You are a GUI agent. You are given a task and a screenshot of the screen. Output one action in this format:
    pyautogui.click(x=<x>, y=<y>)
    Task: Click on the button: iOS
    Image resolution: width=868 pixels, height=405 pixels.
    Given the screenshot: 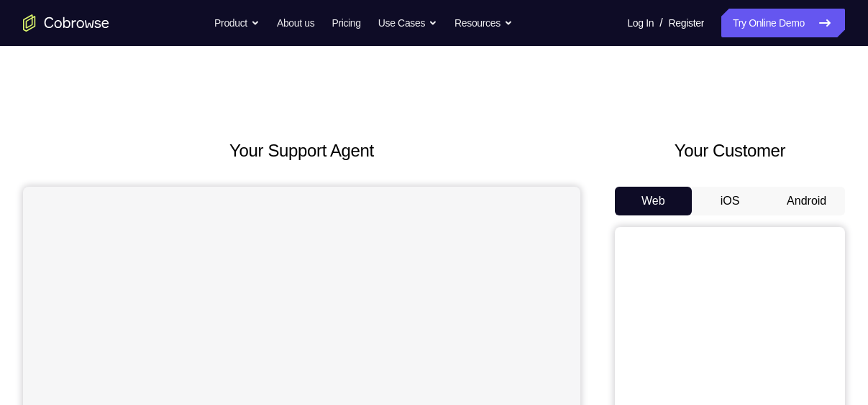 What is the action you would take?
    pyautogui.click(x=730, y=201)
    